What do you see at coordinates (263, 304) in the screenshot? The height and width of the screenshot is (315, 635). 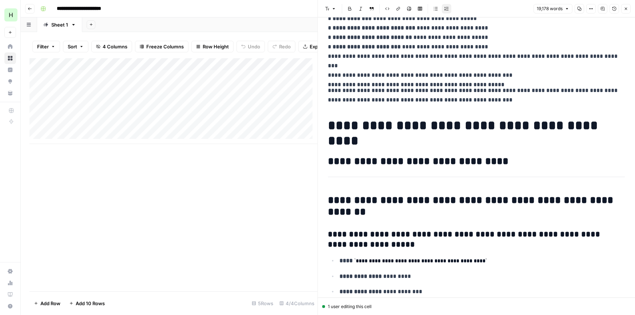 I see `div: 5 Rows` at bounding box center [263, 304].